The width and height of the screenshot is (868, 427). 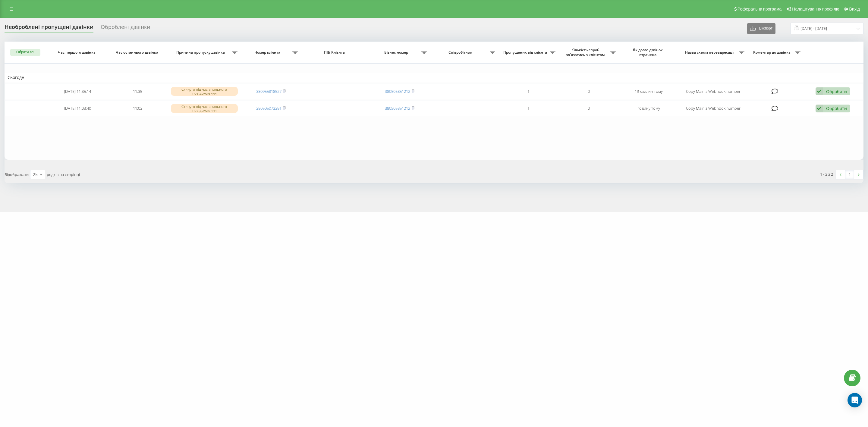 What do you see at coordinates (815, 9) in the screenshot?
I see `span: Налаштування профілю` at bounding box center [815, 9].